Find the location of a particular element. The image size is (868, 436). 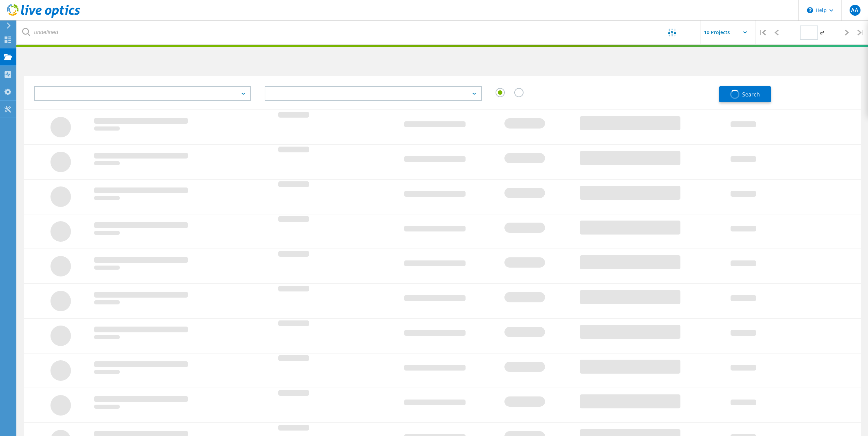

a: Live Optics Dashboard is located at coordinates (43, 17).